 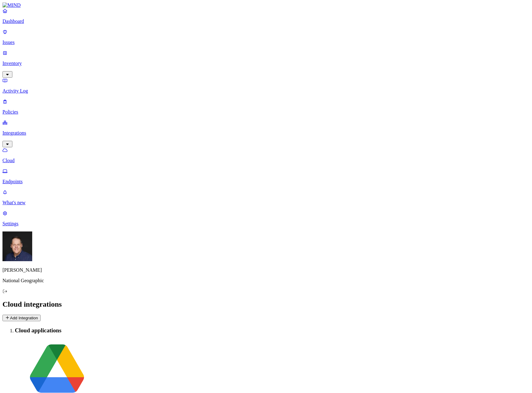 I want to click on a: Policies, so click(x=266, y=107).